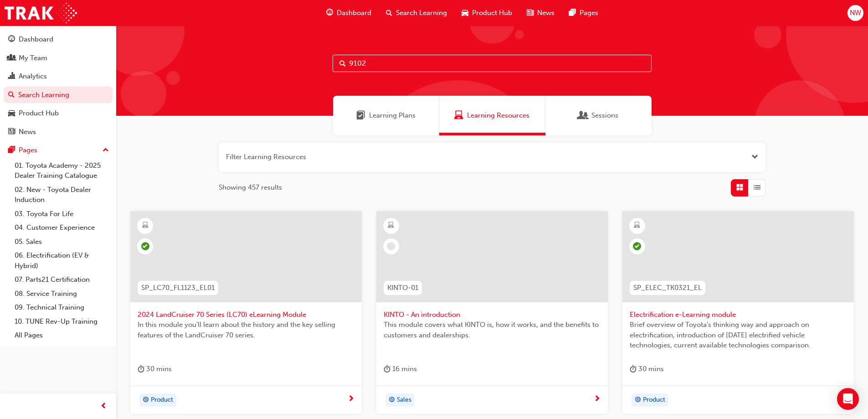  Describe the element at coordinates (246, 315) in the screenshot. I see `span: 2024 LandCruiser 70 Series (LC70) eLearning Module` at that location.